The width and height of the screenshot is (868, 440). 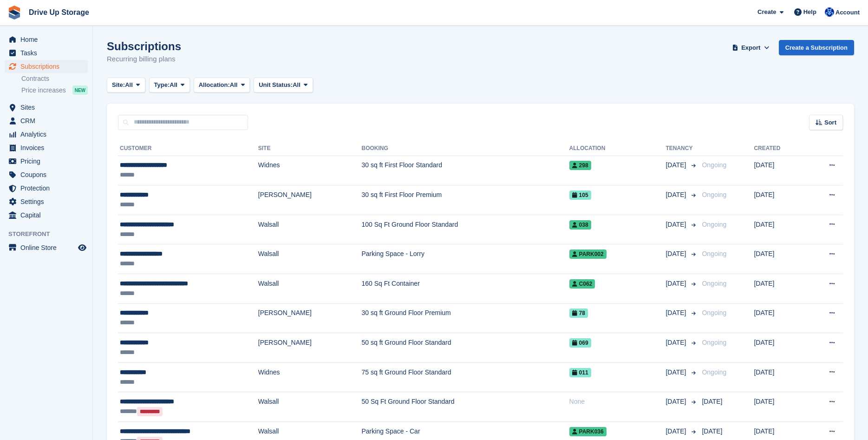 What do you see at coordinates (118, 85) in the screenshot?
I see `span: Site:` at bounding box center [118, 85].